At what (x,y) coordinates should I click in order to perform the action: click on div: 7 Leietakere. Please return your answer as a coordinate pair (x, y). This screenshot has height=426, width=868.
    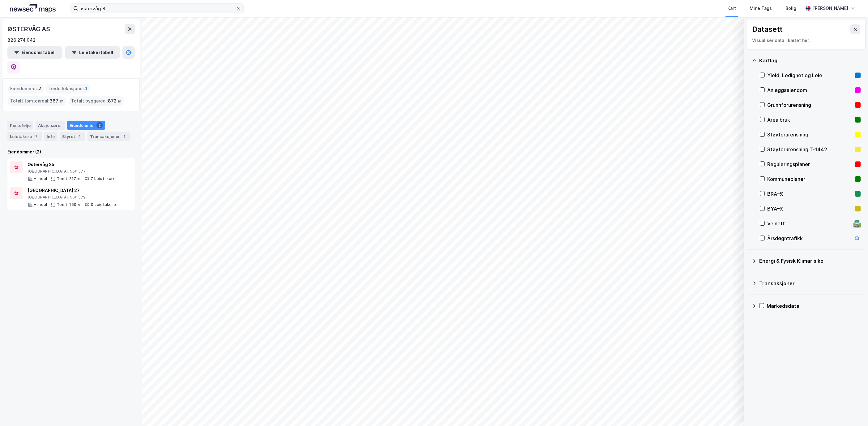
    Looking at the image, I should click on (103, 179).